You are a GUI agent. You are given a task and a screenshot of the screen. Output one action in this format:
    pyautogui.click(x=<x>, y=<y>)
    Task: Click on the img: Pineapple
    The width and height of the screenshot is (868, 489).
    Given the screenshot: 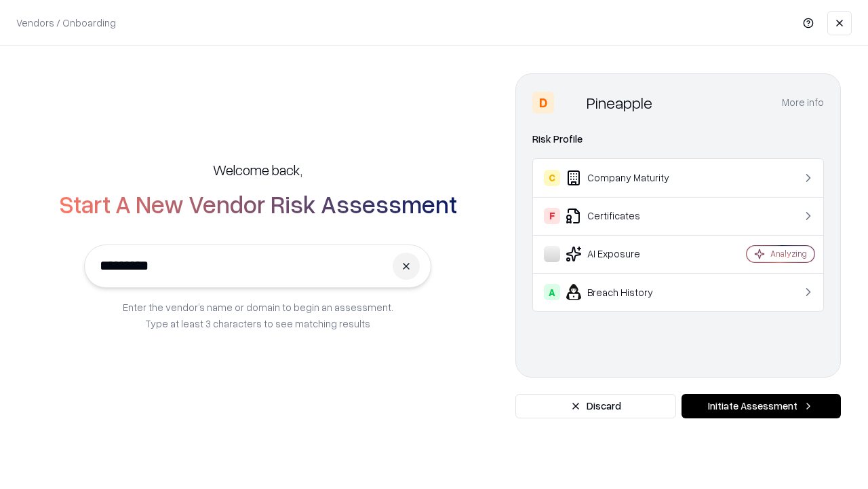 What is the action you would take?
    pyautogui.click(x=571, y=103)
    